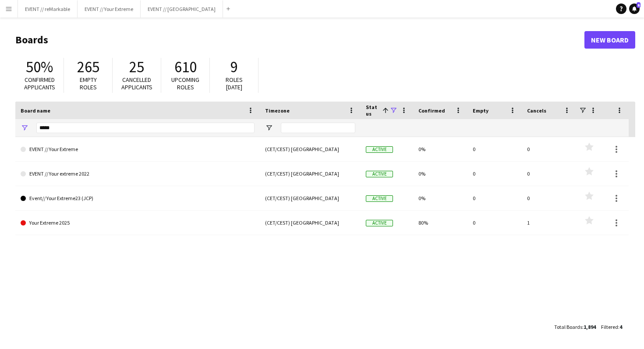 Image resolution: width=644 pixels, height=349 pixels. I want to click on span: 1,894, so click(590, 327).